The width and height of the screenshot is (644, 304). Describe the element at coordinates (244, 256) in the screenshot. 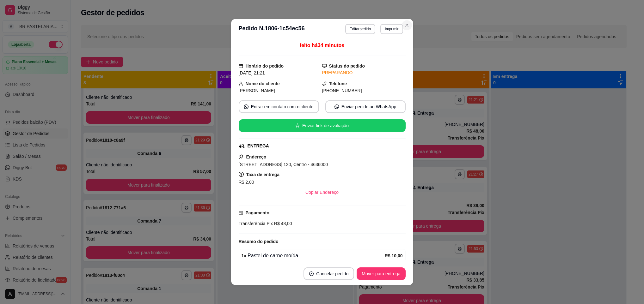

I see `strong: 1 x` at that location.